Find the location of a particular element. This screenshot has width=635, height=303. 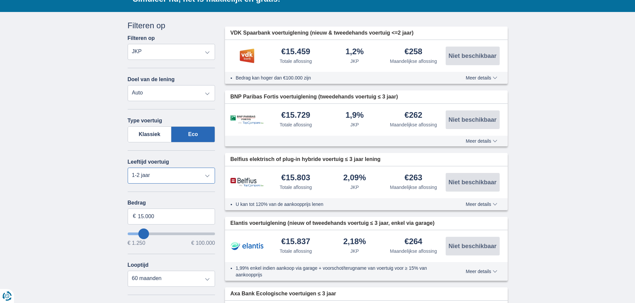

span: Elantis voertuiglening (nieuw of tweedehands voertuig ≤ 3 jaar, enkel via garage) is located at coordinates (332, 224).